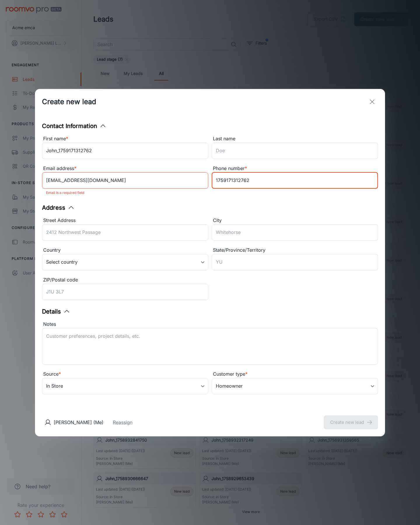 This screenshot has width=420, height=525. What do you see at coordinates (125, 250) in the screenshot?
I see `div: Country` at bounding box center [125, 250].